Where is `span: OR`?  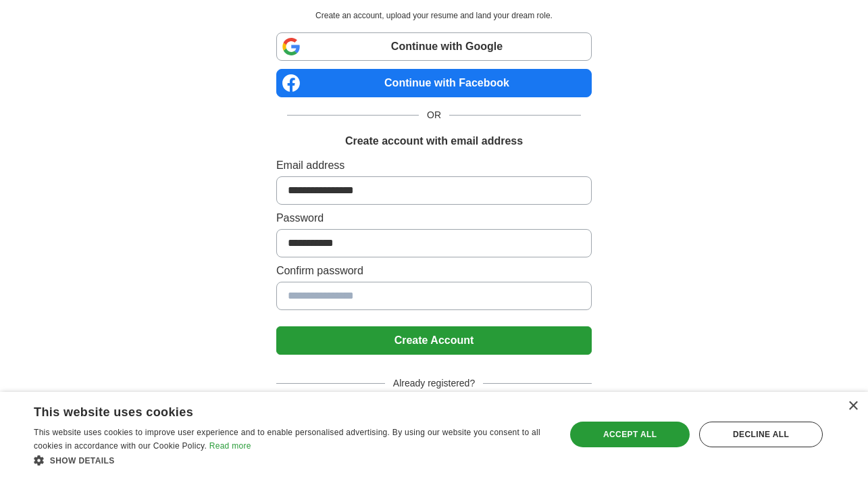
span: OR is located at coordinates (434, 114).